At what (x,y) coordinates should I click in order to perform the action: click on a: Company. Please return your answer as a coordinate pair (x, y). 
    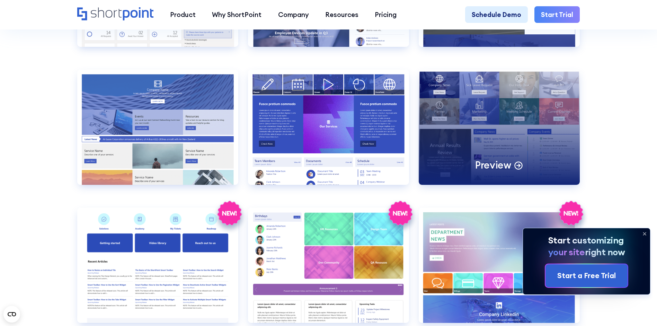
    Looking at the image, I should click on (293, 14).